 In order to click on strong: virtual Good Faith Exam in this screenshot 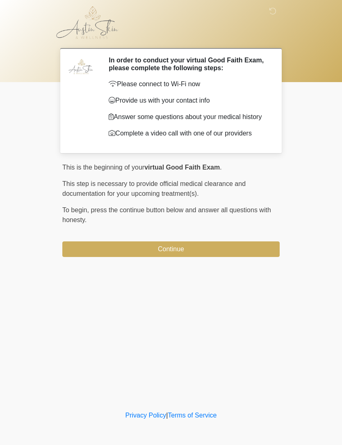, I will do `click(182, 167)`.